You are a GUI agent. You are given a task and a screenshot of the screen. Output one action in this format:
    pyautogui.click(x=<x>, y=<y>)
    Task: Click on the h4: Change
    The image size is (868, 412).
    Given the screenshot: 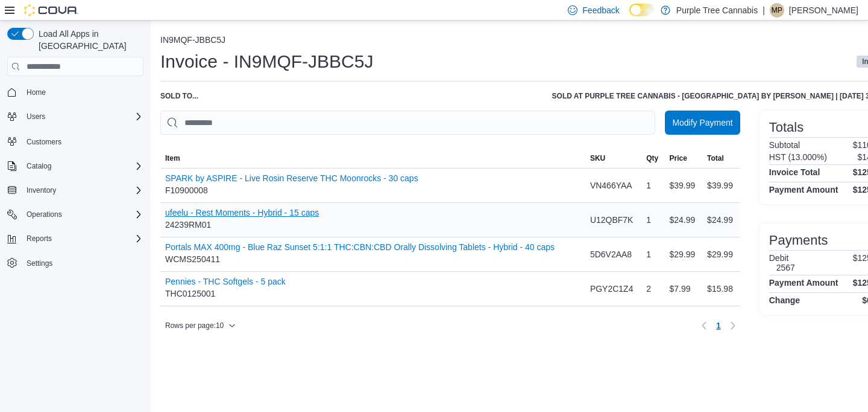 What is the action you would take?
    pyautogui.click(x=785, y=300)
    